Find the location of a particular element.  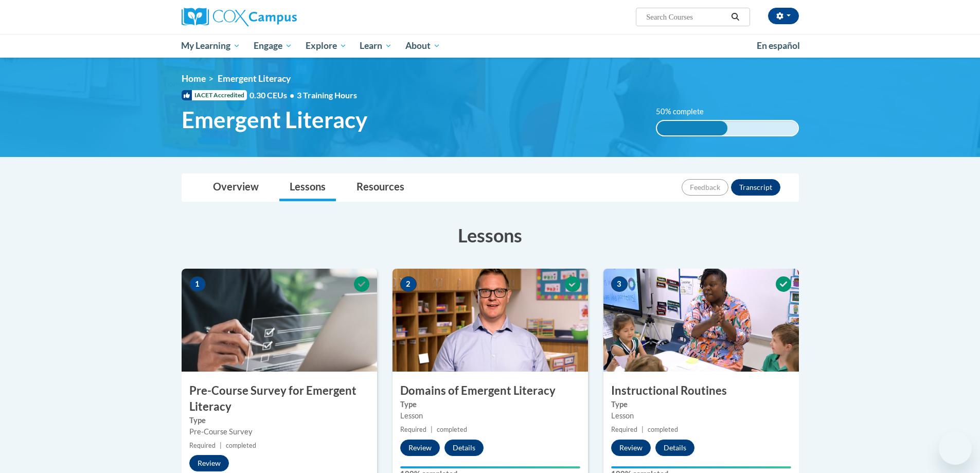

button: Feedback is located at coordinates (705, 188).